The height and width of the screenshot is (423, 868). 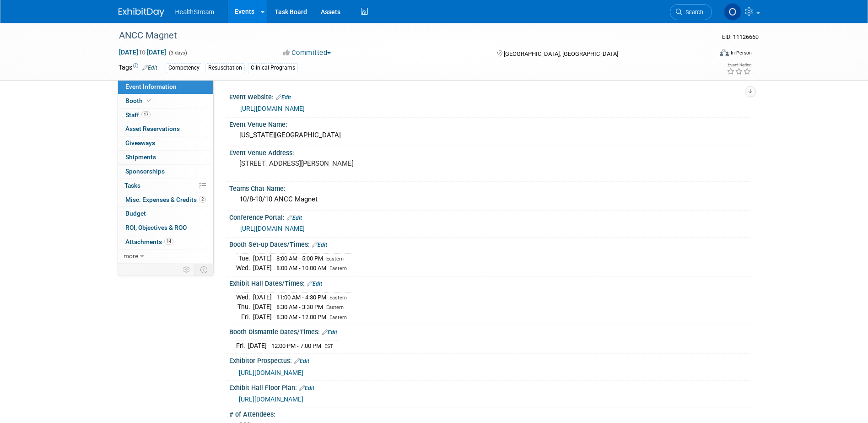 What do you see at coordinates (140, 143) in the screenshot?
I see `span: Giveaways` at bounding box center [140, 143].